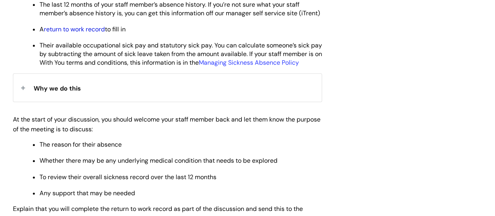  What do you see at coordinates (83, 29) in the screenshot?
I see `span: A to fill in` at bounding box center [83, 29].